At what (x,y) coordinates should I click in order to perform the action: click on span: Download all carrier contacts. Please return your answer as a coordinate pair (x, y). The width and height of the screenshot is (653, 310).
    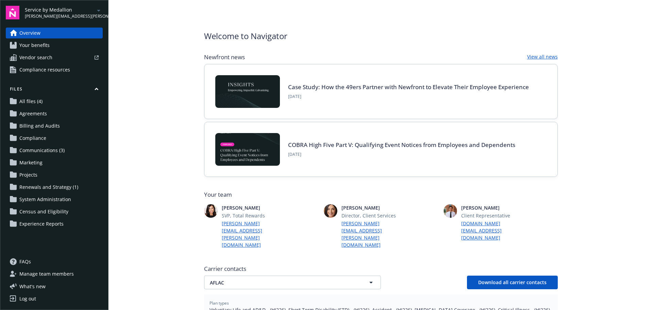
    Looking at the image, I should click on (512, 282).